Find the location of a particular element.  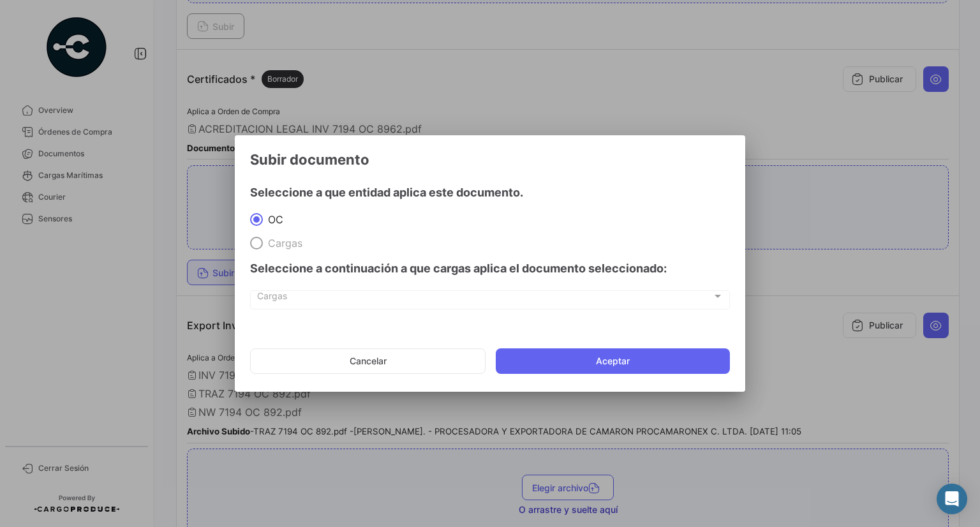

h4: Seleccione a que entidad aplica este documento. is located at coordinates (490, 193).